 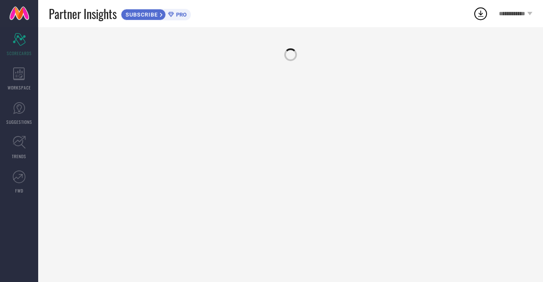 I want to click on span: FWD, so click(x=19, y=191).